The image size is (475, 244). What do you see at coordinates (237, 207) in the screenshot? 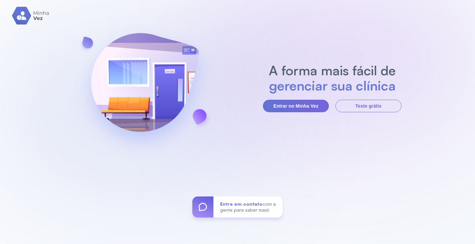
I see `a: Entre em contatocom a gente para saber mais!` at bounding box center [237, 207].